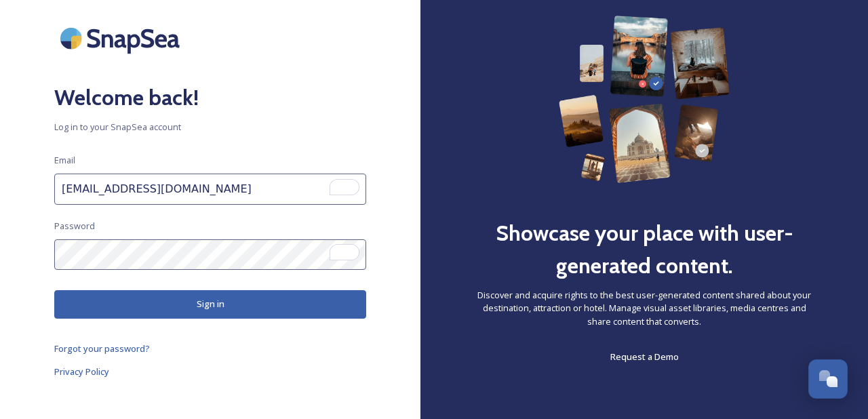 The width and height of the screenshot is (868, 419). What do you see at coordinates (210, 303) in the screenshot?
I see `button: Sign in` at bounding box center [210, 303].